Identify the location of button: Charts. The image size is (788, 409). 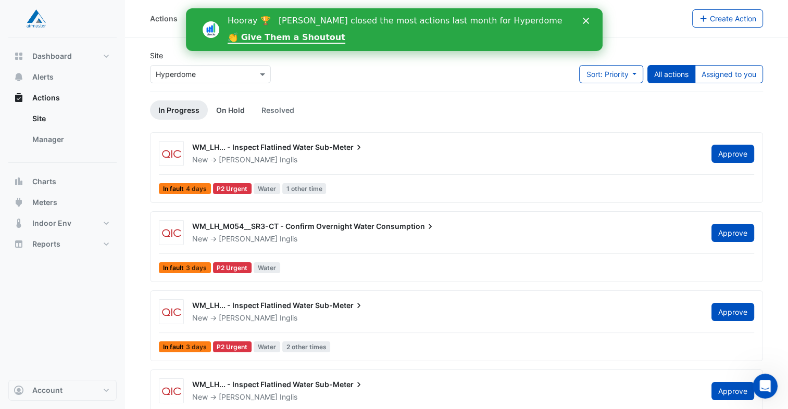
(62, 182).